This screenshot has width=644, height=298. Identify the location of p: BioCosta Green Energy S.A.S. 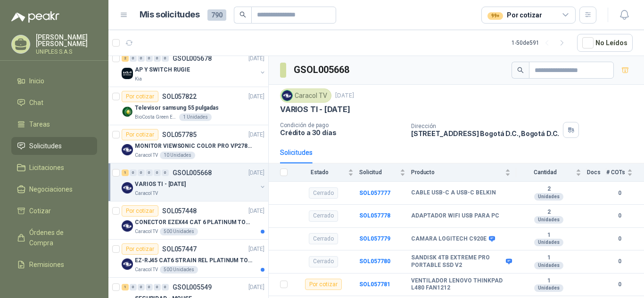
(156, 117).